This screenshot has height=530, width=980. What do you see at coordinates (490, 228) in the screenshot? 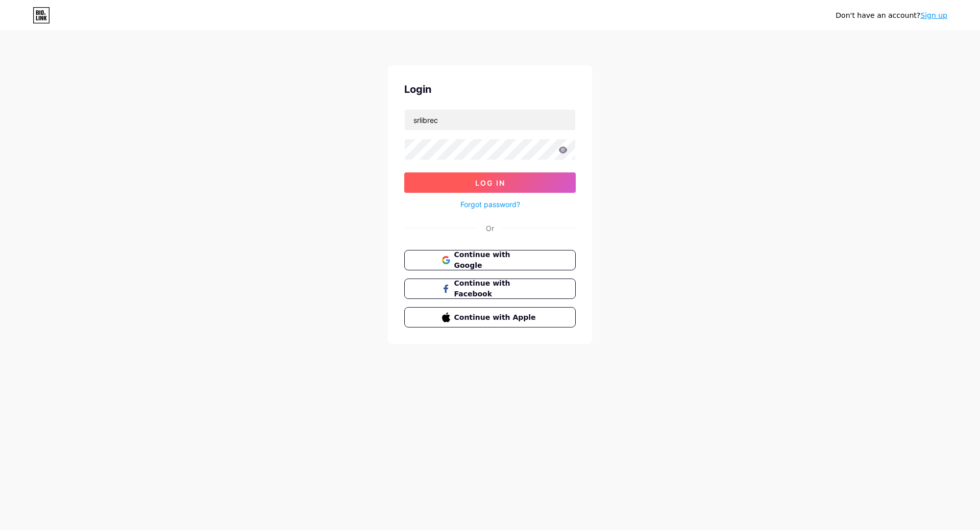
I see `div: Or` at bounding box center [490, 228].